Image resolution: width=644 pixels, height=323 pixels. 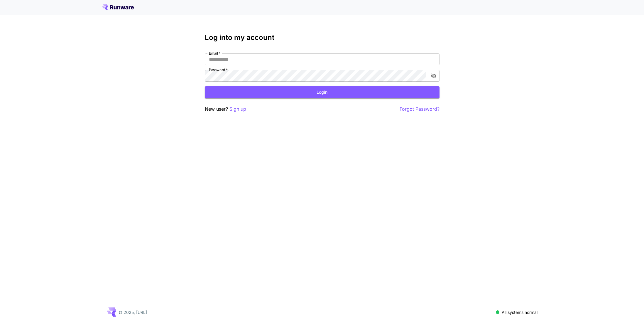 What do you see at coordinates (322, 92) in the screenshot?
I see `button: Login` at bounding box center [322, 92].